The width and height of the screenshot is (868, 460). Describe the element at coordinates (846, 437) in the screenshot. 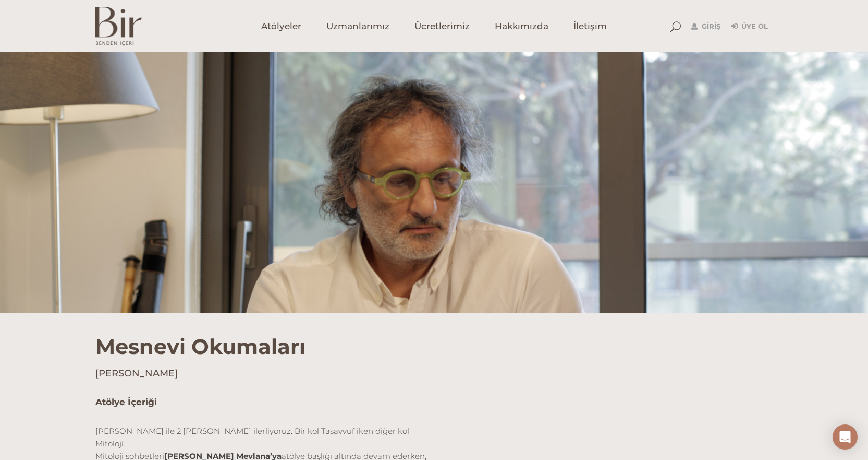

I see `div: Open Intercom Messenger` at that location.